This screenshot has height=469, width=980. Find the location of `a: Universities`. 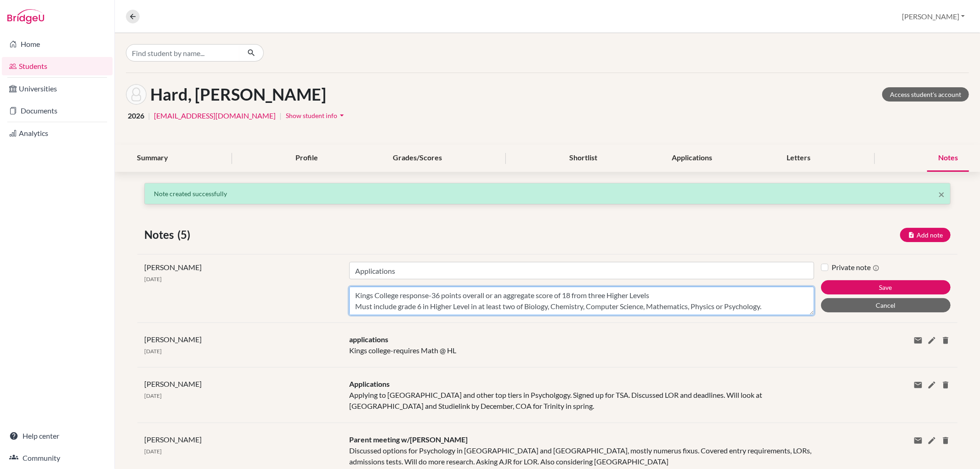

a: Universities is located at coordinates (57, 89).